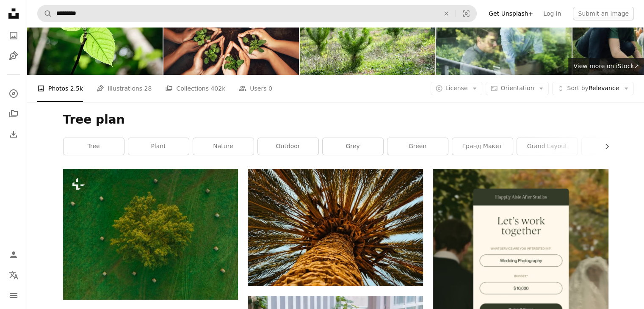 This screenshot has height=309, width=644. What do you see at coordinates (14, 134) in the screenshot?
I see `a: Download History` at bounding box center [14, 134].